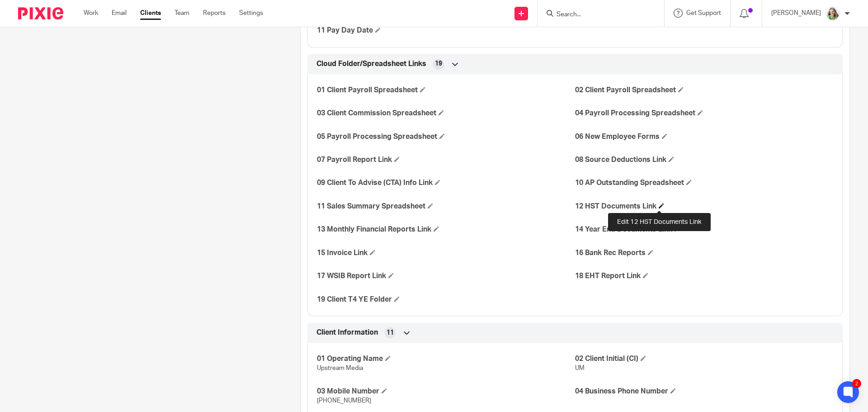  I want to click on span: 11, so click(390, 333).